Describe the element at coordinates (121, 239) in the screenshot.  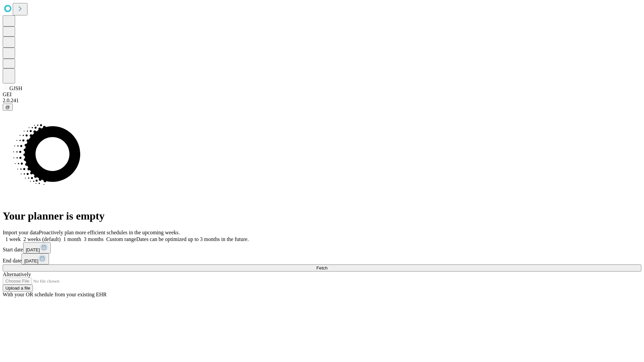
I see `span: Custom range` at that location.